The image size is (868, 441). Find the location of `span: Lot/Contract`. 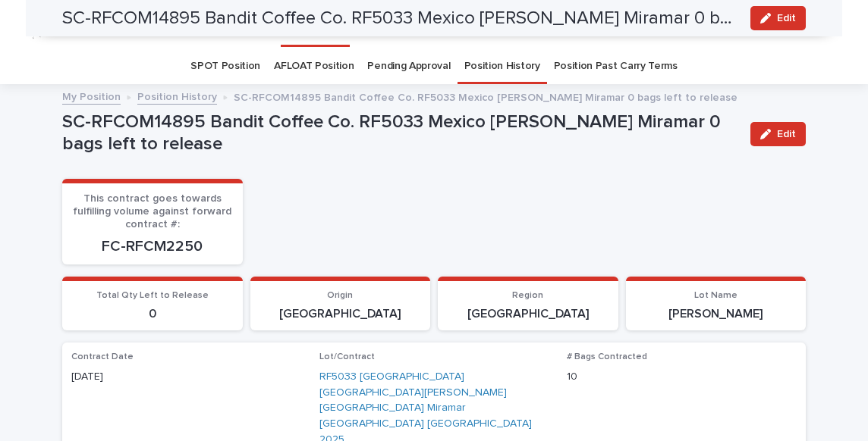

span: Lot/Contract is located at coordinates (347, 357).